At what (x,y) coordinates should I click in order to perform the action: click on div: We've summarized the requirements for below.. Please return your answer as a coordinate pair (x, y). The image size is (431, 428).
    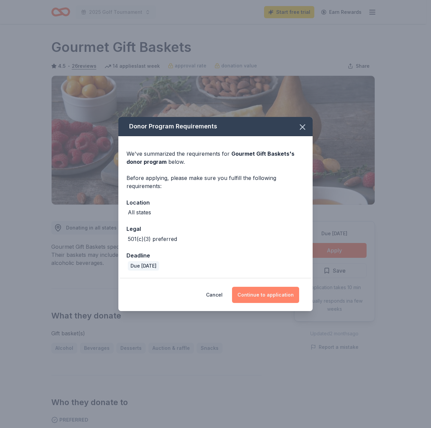
    Looking at the image, I should click on (215, 158).